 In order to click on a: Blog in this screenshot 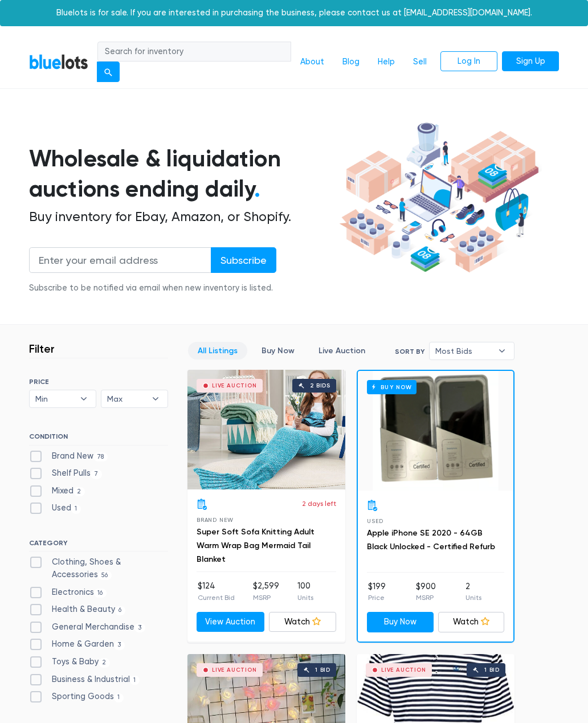, I will do `click(351, 62)`.